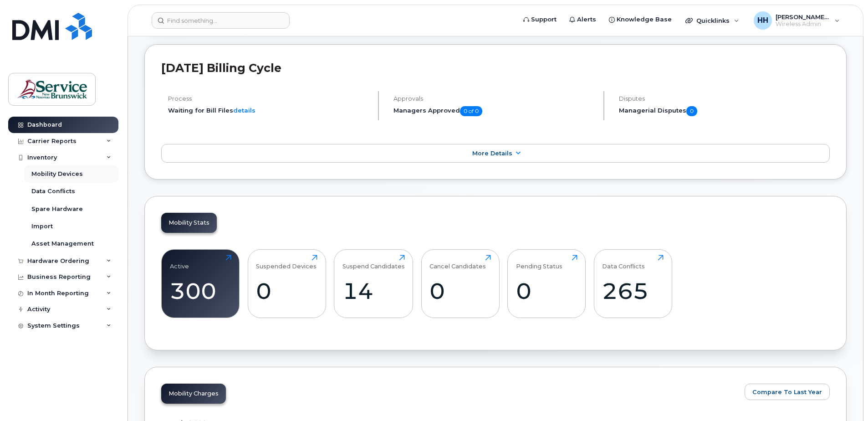  What do you see at coordinates (269, 110) in the screenshot?
I see `li: Waiting for Bill Files` at bounding box center [269, 110].